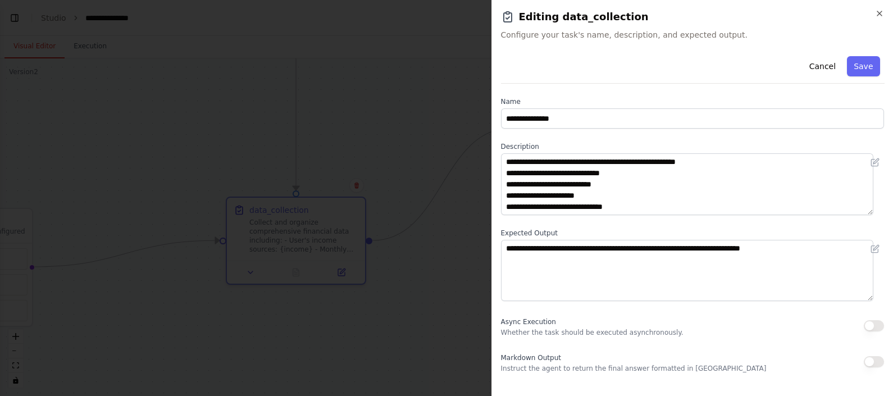 The width and height of the screenshot is (893, 396). Describe the element at coordinates (821, 66) in the screenshot. I see `button: Cancel` at that location.